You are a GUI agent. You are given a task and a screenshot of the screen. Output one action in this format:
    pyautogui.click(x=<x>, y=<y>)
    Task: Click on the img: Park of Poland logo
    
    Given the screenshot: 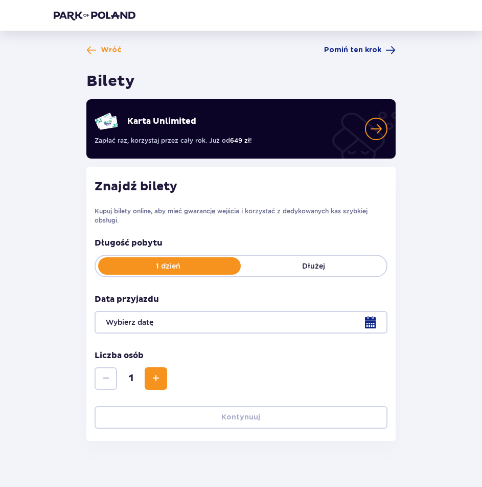 What is the action you would take?
    pyautogui.click(x=95, y=15)
    